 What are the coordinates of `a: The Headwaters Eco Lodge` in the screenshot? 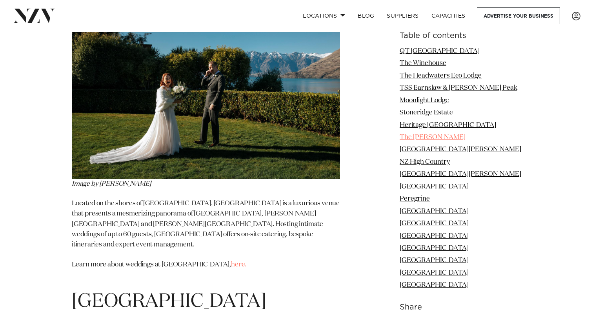 It's located at (440, 76).